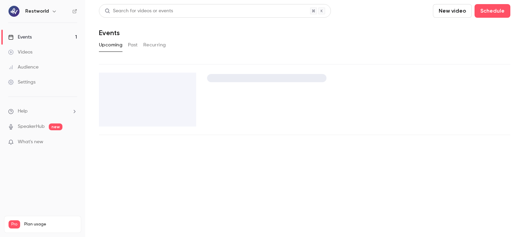  I want to click on h6: Restworld, so click(37, 11).